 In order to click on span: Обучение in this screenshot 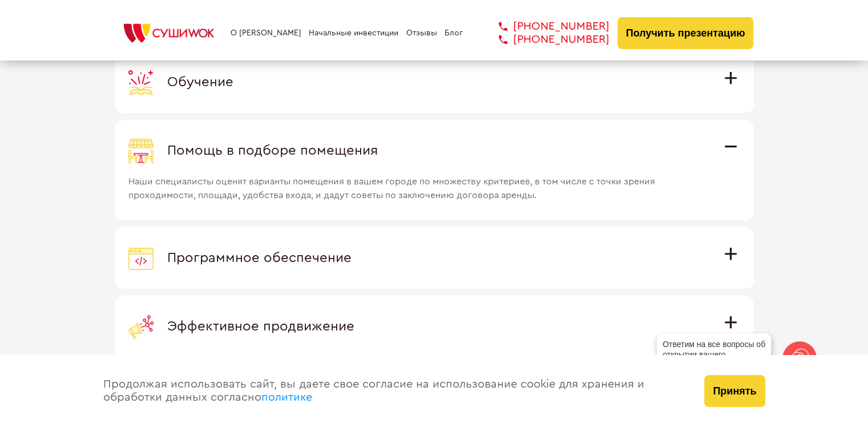, I will do `click(200, 82)`.